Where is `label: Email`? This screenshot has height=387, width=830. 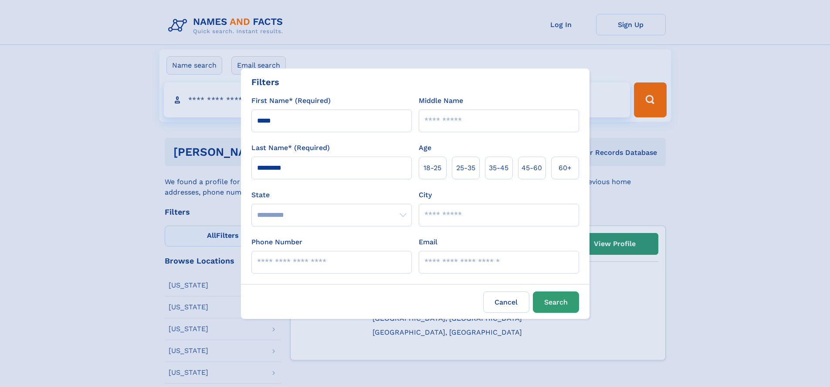
label: Email is located at coordinates (428, 242).